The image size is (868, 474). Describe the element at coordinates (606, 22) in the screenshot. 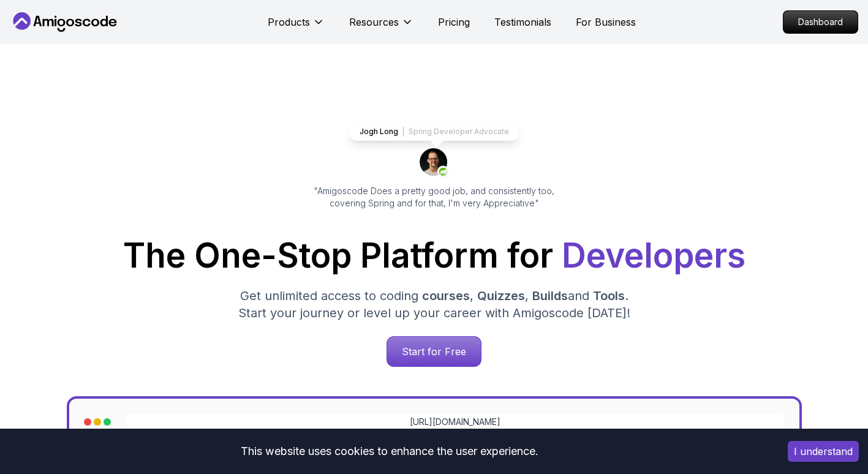

I see `p: For Business` at that location.